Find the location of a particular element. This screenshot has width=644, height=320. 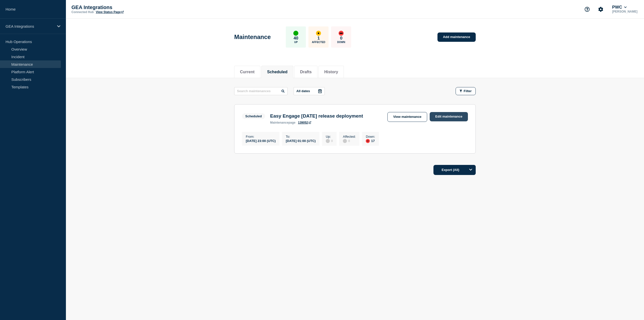

p: Down is located at coordinates (342, 42).